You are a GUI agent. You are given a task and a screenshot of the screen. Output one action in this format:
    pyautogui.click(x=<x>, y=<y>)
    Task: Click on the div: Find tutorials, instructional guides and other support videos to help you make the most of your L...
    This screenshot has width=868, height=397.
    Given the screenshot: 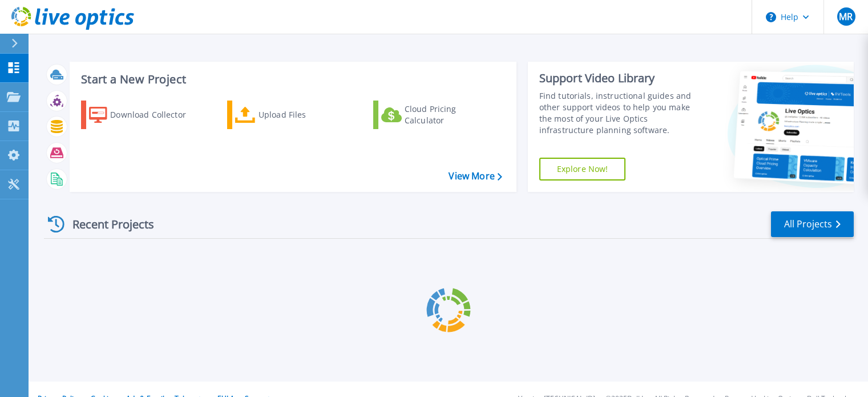 What is the action you would take?
    pyautogui.click(x=621, y=113)
    